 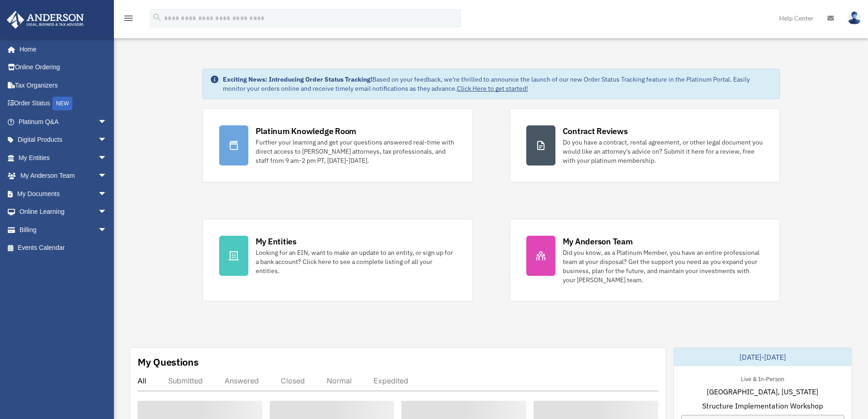 What do you see at coordinates (63, 104) in the screenshot?
I see `a: Order StatusNEW` at bounding box center [63, 104].